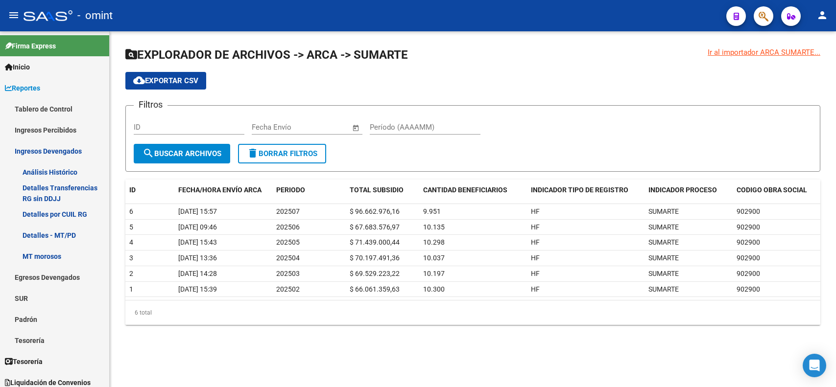 This screenshot has height=387, width=836. Describe the element at coordinates (434, 227) in the screenshot. I see `span: 10.135` at that location.